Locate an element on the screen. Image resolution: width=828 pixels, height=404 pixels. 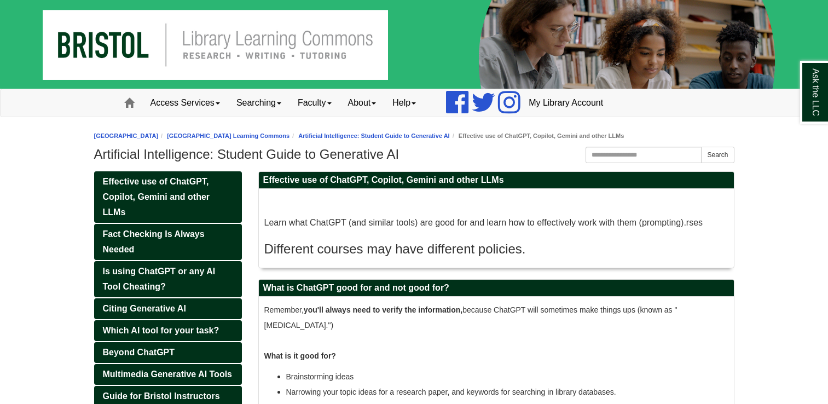
a: Access Services is located at coordinates (185, 103).